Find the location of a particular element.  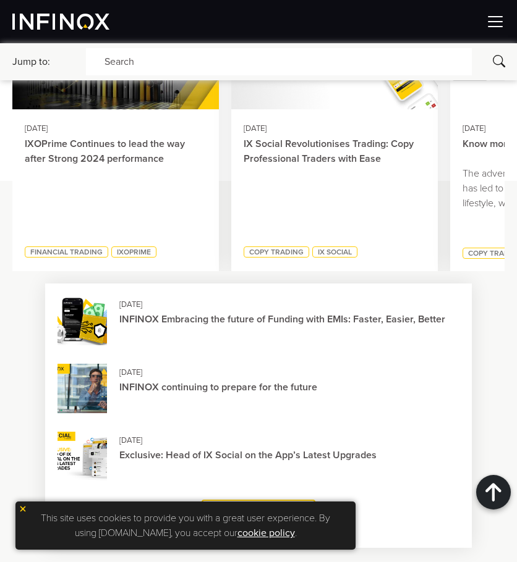

img: yellow close icon is located at coordinates (23, 509).